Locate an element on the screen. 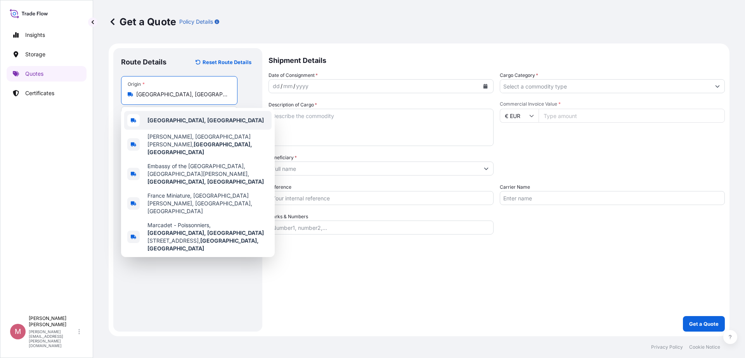  p: Cookie Notice is located at coordinates (705, 347).